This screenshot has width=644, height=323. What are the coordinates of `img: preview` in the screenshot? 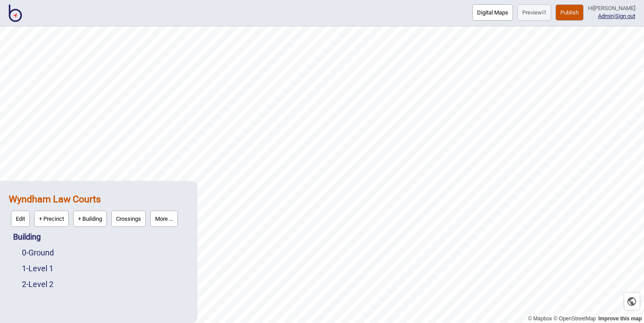 It's located at (544, 12).